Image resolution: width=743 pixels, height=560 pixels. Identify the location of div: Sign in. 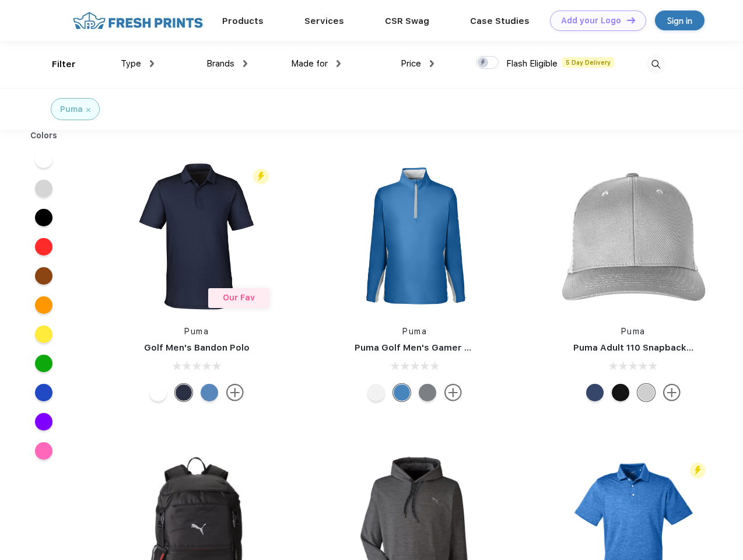
(679, 20).